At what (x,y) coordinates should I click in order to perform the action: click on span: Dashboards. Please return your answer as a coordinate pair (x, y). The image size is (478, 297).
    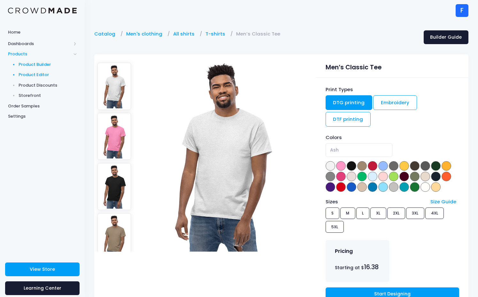
    Looking at the image, I should click on (40, 44).